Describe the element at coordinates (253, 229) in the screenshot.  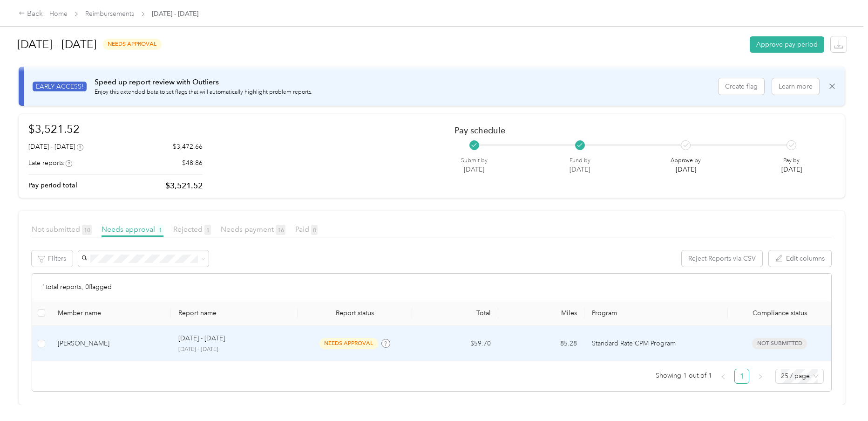
I see `span: Needs payment` at that location.